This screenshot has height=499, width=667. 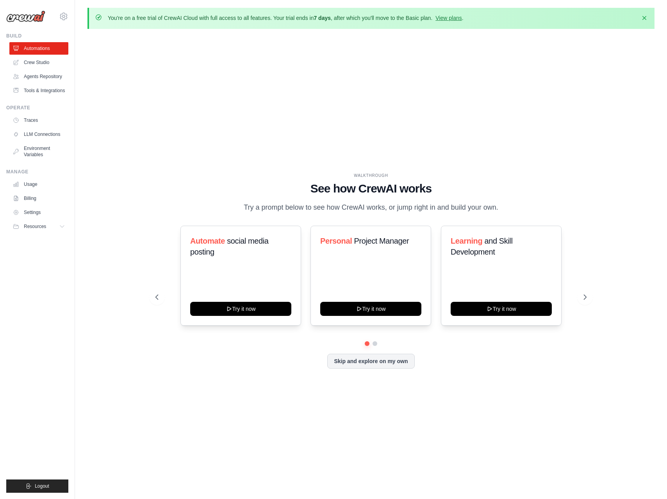 What do you see at coordinates (37, 486) in the screenshot?
I see `button: Logout` at bounding box center [37, 486].